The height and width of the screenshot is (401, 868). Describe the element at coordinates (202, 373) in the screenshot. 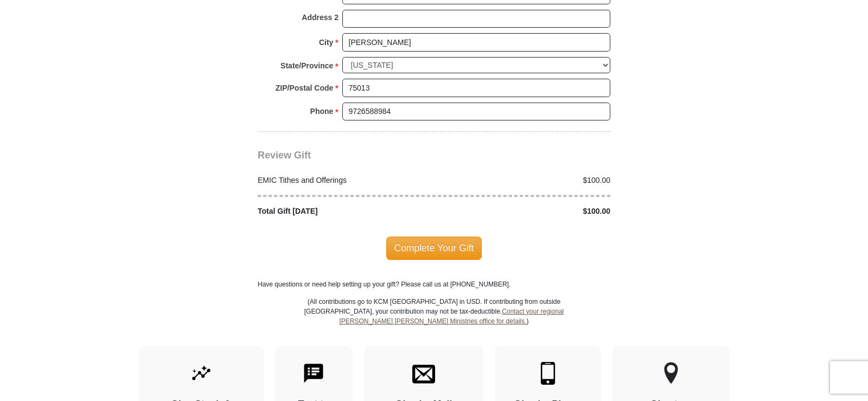

I see `img: give-by-stock.svg` at that location.